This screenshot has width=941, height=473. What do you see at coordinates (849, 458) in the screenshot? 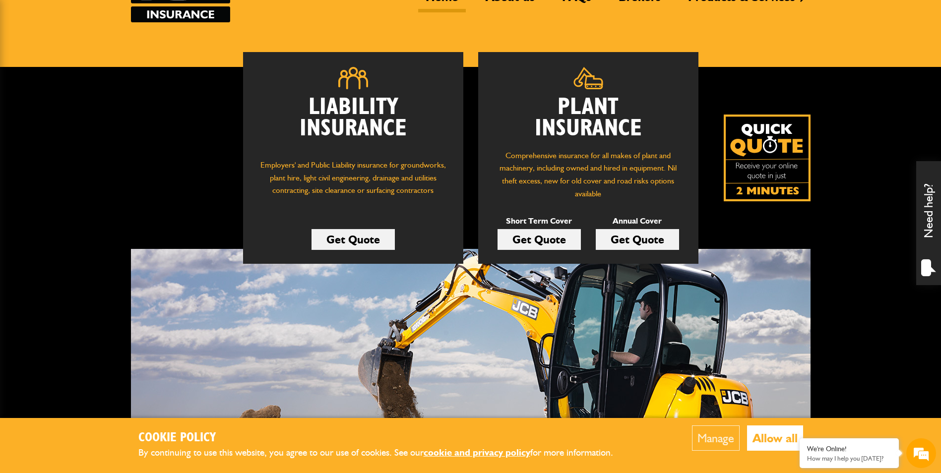
I see `p: How may I help you today?` at bounding box center [849, 458].